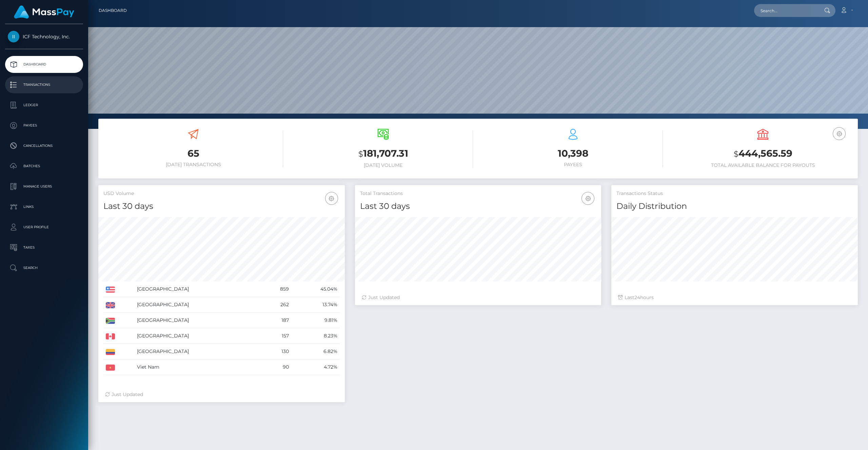 The height and width of the screenshot is (450, 868). What do you see at coordinates (44, 186) in the screenshot?
I see `a: Manage Users` at bounding box center [44, 186].